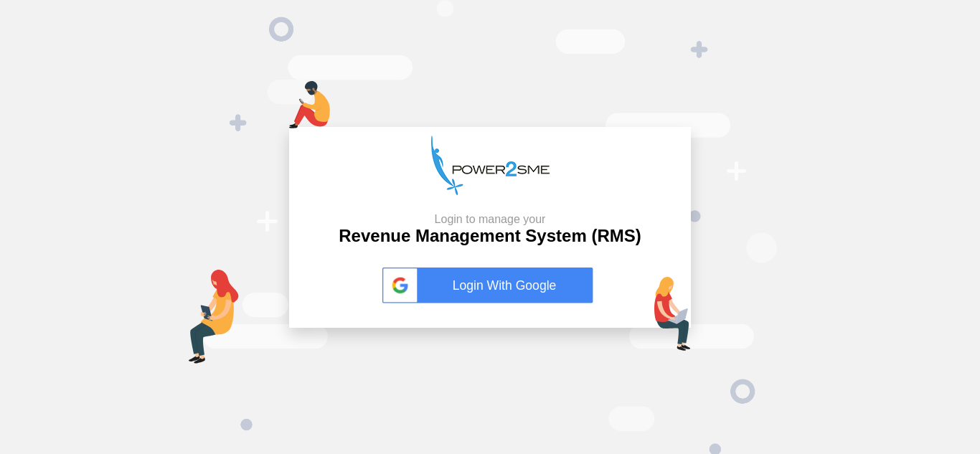  What do you see at coordinates (490, 285) in the screenshot?
I see `button: Login With Google` at bounding box center [490, 285].